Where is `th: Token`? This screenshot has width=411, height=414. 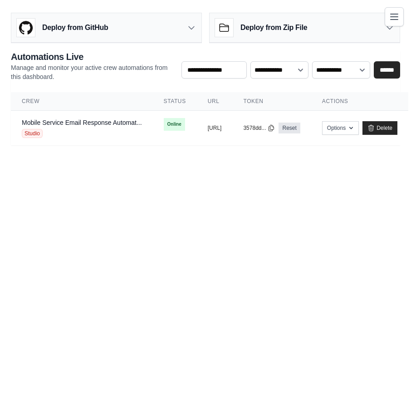
th: Token is located at coordinates (271, 101).